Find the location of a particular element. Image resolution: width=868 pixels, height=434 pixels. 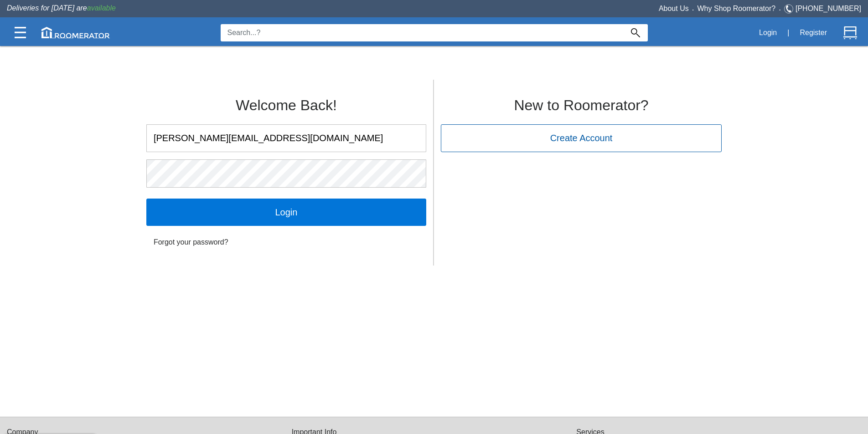

img: Cart.svg is located at coordinates (850, 33).